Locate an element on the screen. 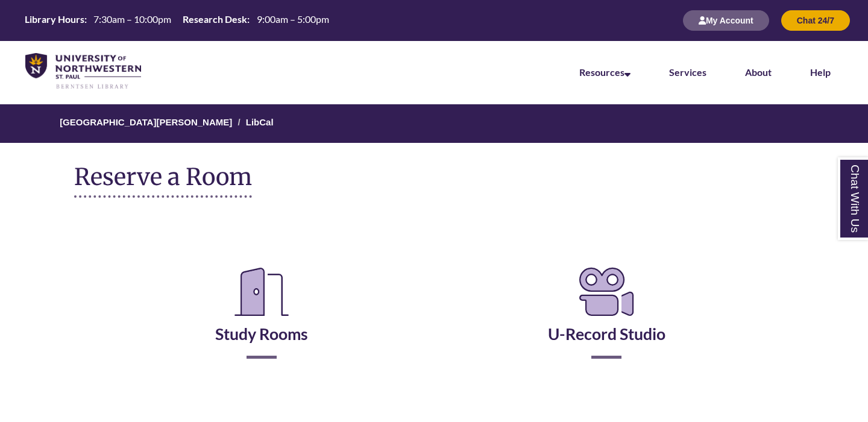 This screenshot has height=422, width=868. a: Chat 24/7 is located at coordinates (816, 20).